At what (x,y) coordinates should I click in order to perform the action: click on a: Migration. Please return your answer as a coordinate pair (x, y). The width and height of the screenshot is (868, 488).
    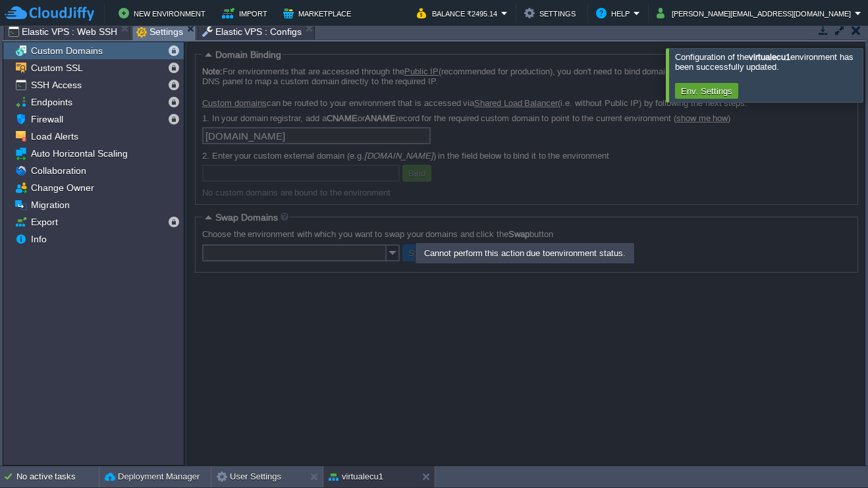
    Looking at the image, I should click on (50, 205).